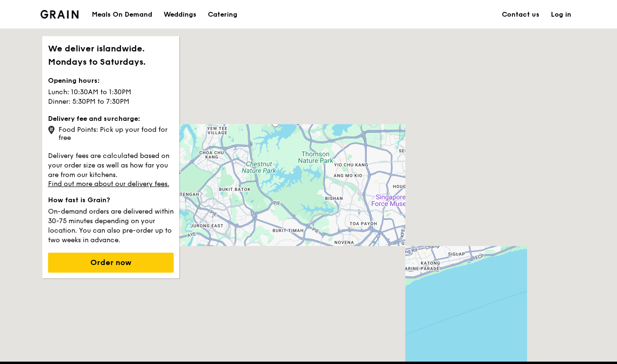 This screenshot has width=617, height=364. What do you see at coordinates (561, 15) in the screenshot?
I see `a: Log in` at bounding box center [561, 15].